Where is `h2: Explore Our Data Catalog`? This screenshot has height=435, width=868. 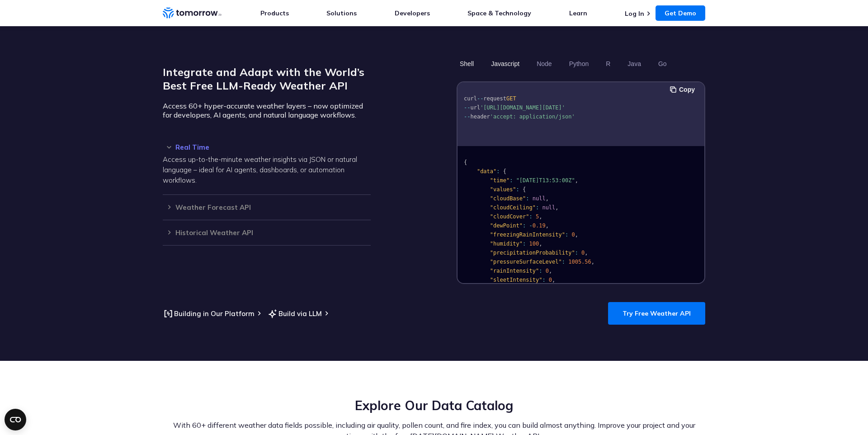 h2: Explore Our Data Catalog is located at coordinates (434, 406).